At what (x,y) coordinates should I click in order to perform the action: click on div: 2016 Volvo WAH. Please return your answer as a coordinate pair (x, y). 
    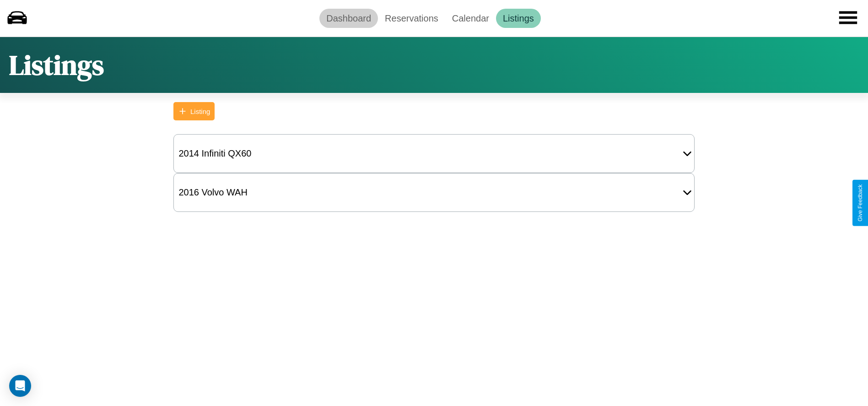
    Looking at the image, I should click on (213, 192).